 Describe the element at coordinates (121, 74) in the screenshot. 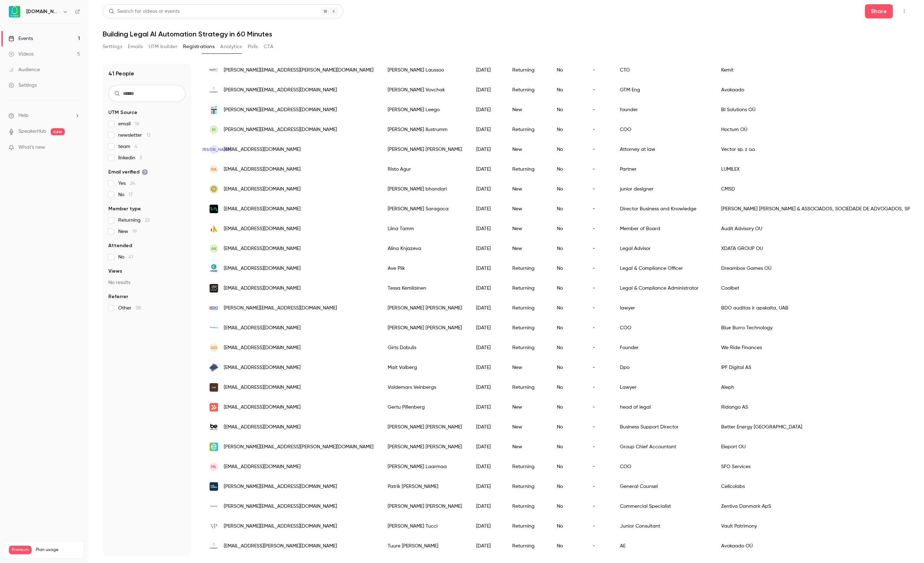

I see `h1: 41 People` at that location.